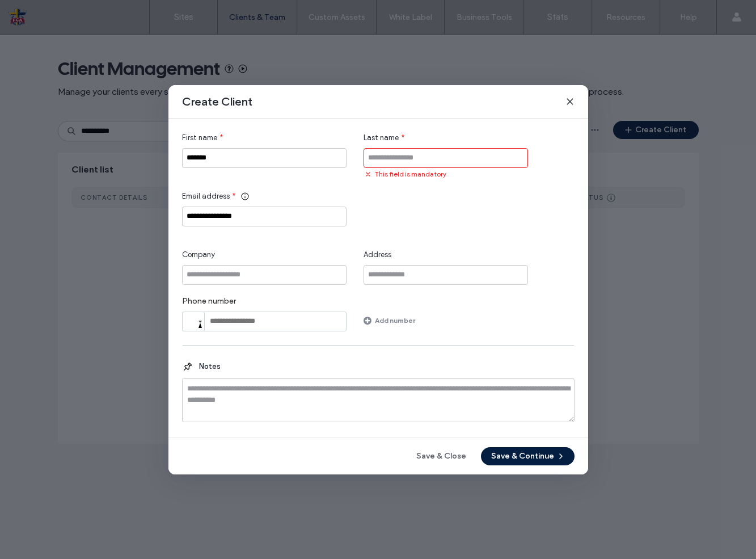  Describe the element at coordinates (264, 274) in the screenshot. I see `input: Company` at that location.